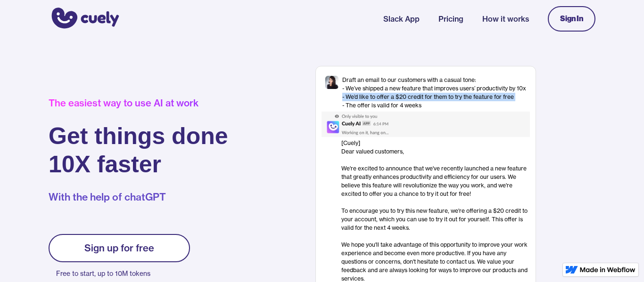  Describe the element at coordinates (138, 197) in the screenshot. I see `p: With the help of chatGPT` at that location.